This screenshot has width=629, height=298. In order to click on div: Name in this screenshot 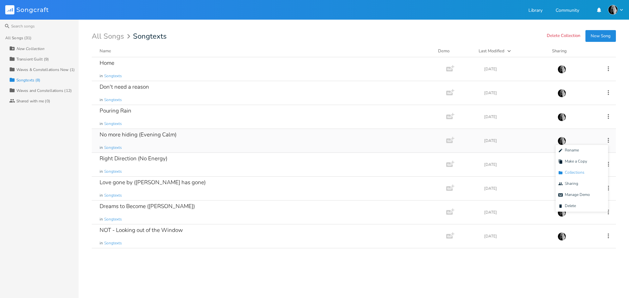, I will do `click(105, 51)`.